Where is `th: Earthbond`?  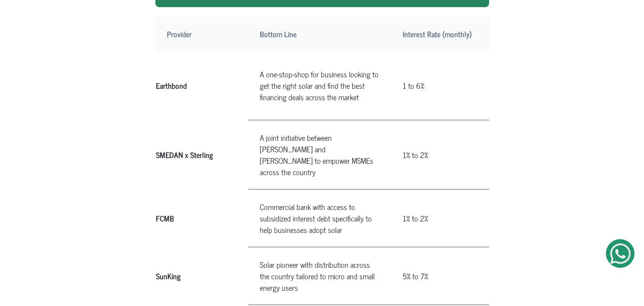
th: Earthbond is located at coordinates (202, 85).